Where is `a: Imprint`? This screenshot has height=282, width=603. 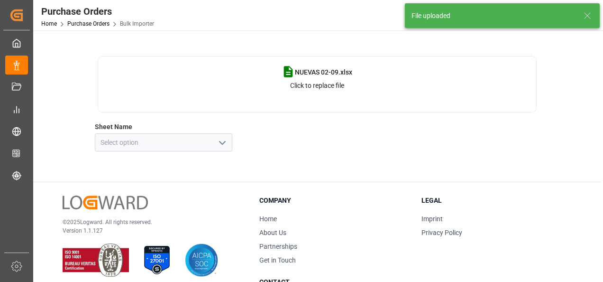 a: Imprint is located at coordinates (432, 219).